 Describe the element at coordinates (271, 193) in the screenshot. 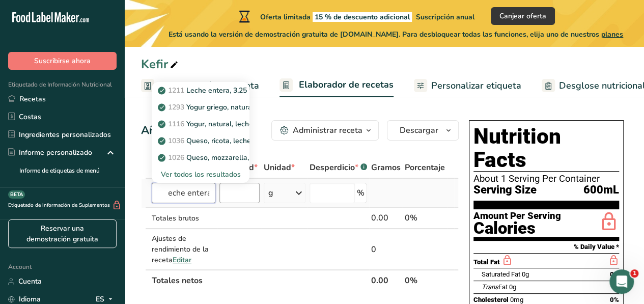

I see `div: g` at that location.